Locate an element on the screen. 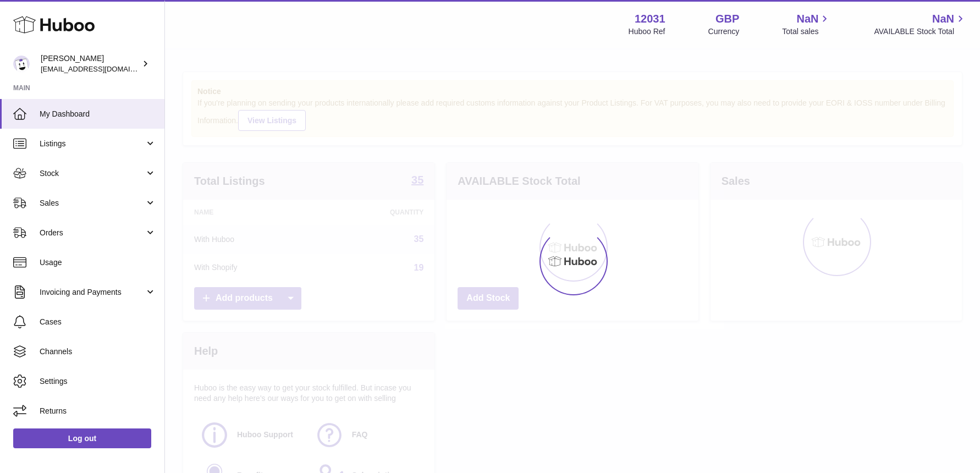 This screenshot has height=473, width=980. span: Usage is located at coordinates (97, 262).